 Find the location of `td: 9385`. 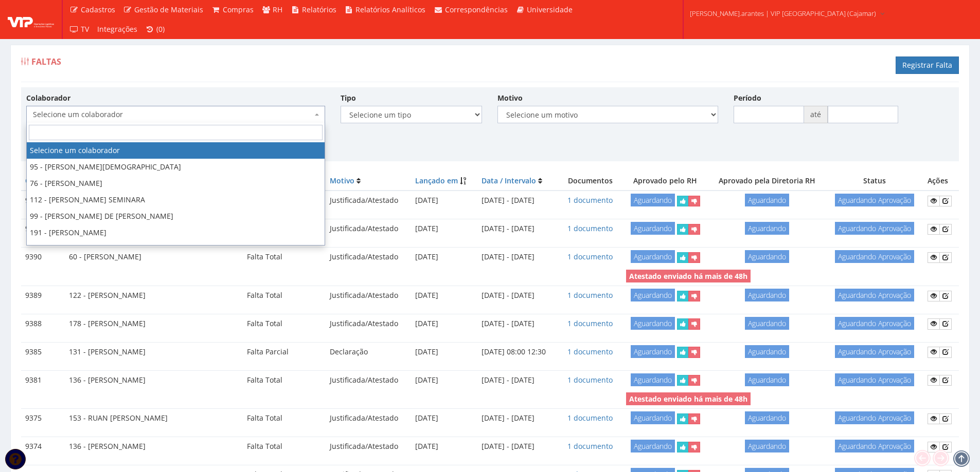

td: 9385 is located at coordinates (43, 352).